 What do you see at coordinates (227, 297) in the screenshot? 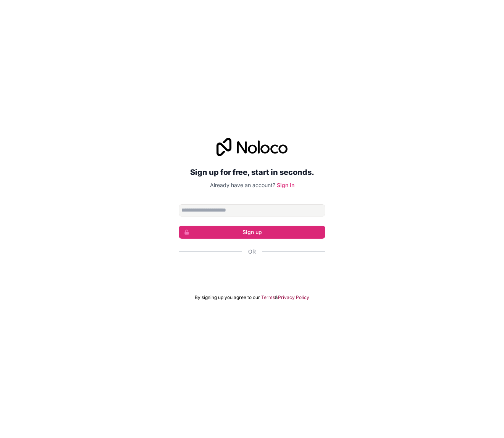
I see `span: By signing up you agree to our` at bounding box center [227, 297].